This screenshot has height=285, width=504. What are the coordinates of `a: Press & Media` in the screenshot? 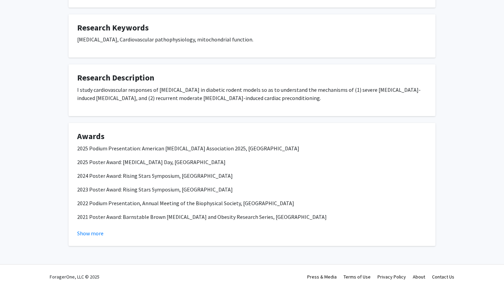 It's located at (322, 277).